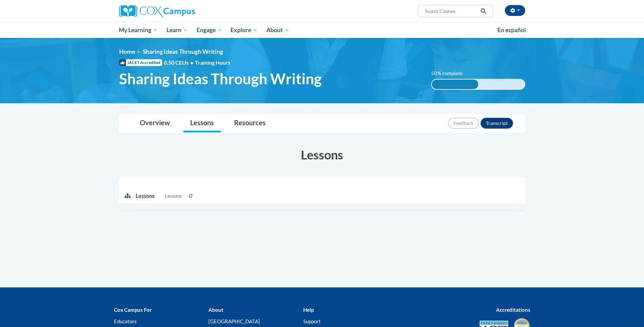 The image size is (644, 327). I want to click on span: IACET Accredited, so click(140, 62).